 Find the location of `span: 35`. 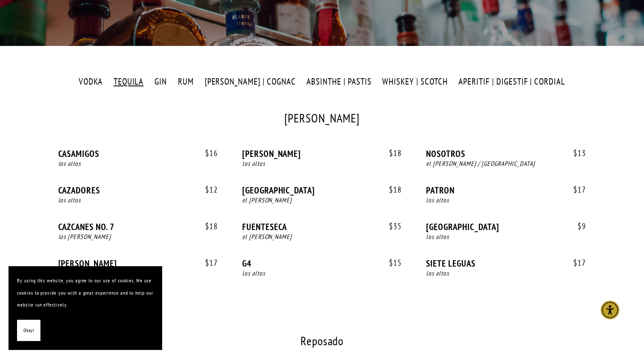

span: 35 is located at coordinates (391, 226).